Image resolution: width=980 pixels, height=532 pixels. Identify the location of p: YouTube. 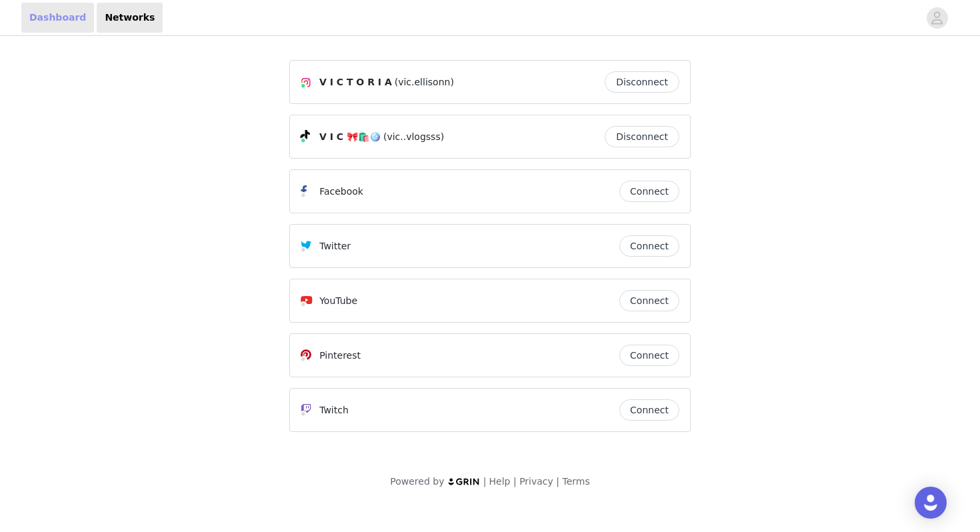
(338, 300).